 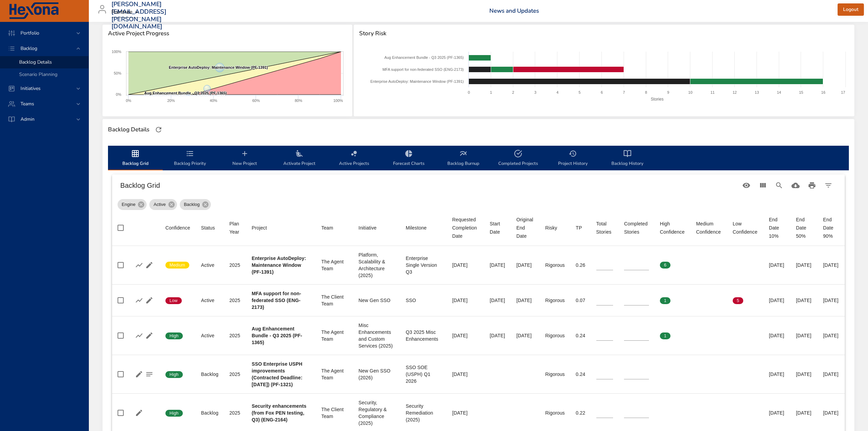 What do you see at coordinates (235, 228) in the screenshot?
I see `div: Plan Year` at bounding box center [235, 228].